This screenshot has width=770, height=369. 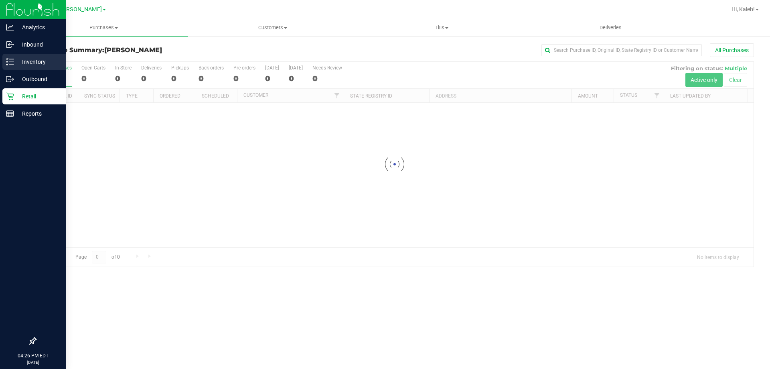 I want to click on p: Retail, so click(x=38, y=96).